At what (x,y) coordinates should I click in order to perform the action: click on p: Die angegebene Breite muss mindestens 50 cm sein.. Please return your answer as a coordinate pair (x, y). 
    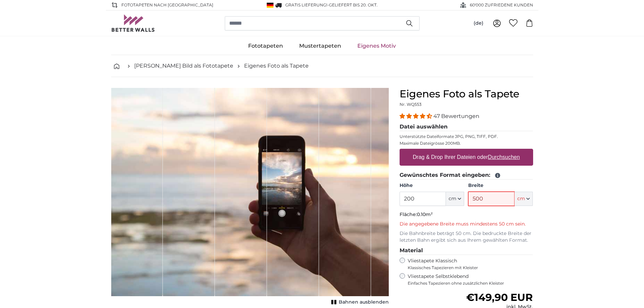
    Looking at the image, I should click on (466, 224).